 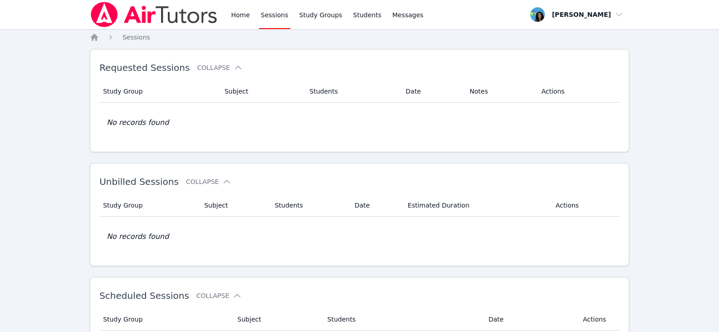 What do you see at coordinates (154, 15) in the screenshot?
I see `img: Air Tutors` at bounding box center [154, 15].